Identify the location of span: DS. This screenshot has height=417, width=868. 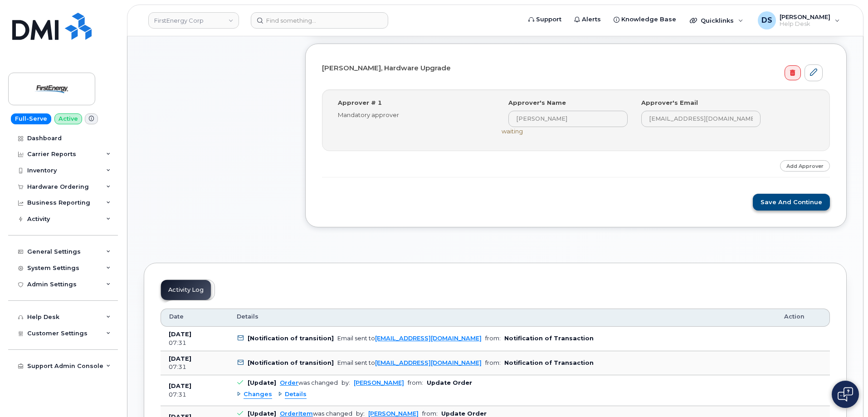
(767, 21).